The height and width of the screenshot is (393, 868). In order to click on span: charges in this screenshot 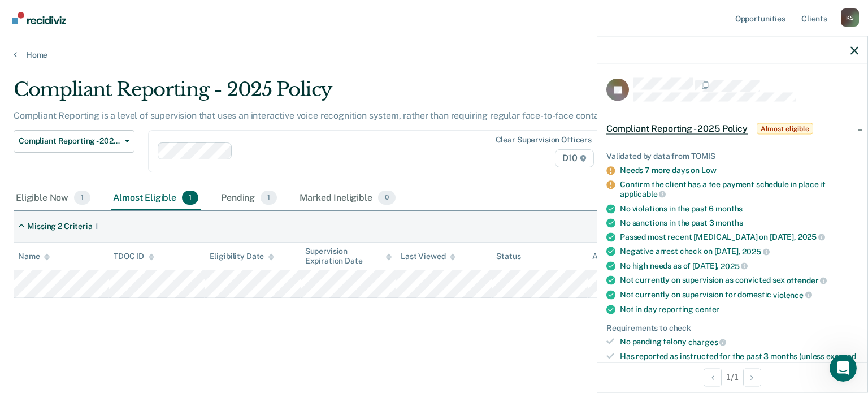, I will do `click(707, 342)`.